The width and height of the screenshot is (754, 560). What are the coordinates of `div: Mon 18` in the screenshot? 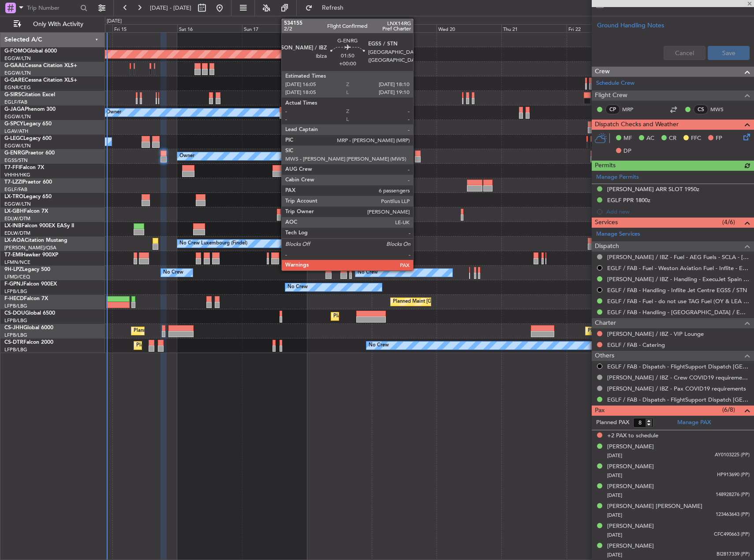 It's located at (339, 28).